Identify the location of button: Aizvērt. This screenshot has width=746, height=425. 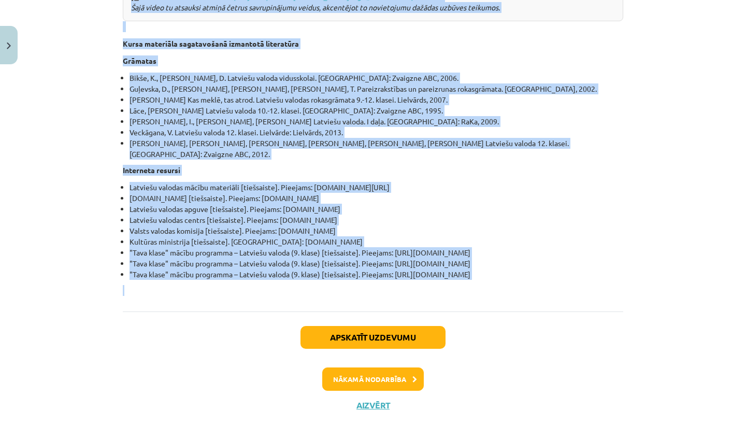
(373, 405).